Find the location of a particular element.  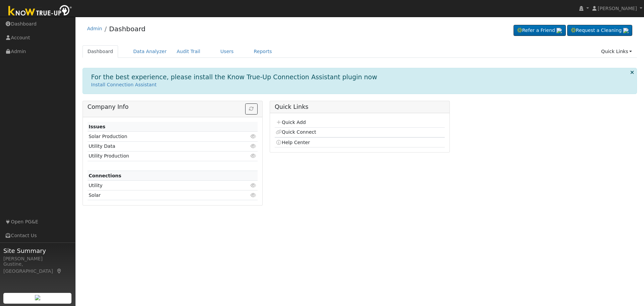

a: Quick Links is located at coordinates (617, 51).